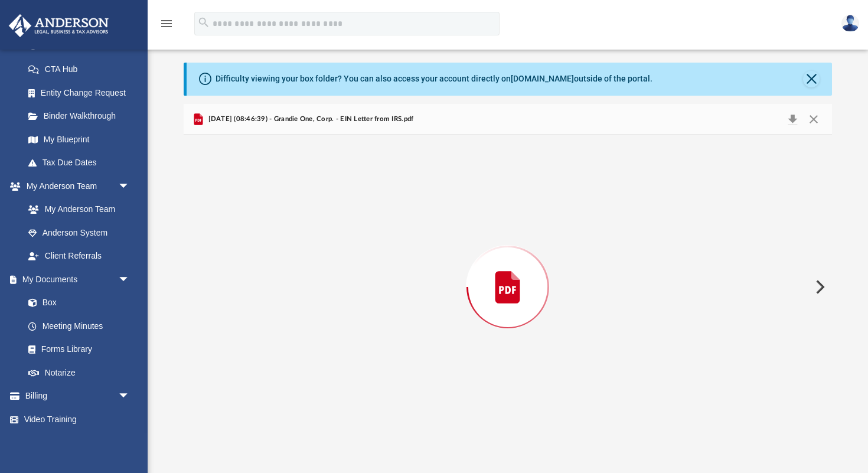 This screenshot has height=473, width=868. What do you see at coordinates (82, 163) in the screenshot?
I see `a: Tax Due Dates` at bounding box center [82, 163].